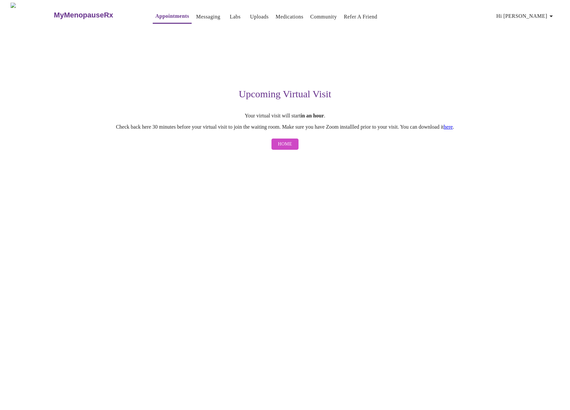 The image size is (570, 410). What do you see at coordinates (289, 17) in the screenshot?
I see `a: Medications` at bounding box center [289, 17].